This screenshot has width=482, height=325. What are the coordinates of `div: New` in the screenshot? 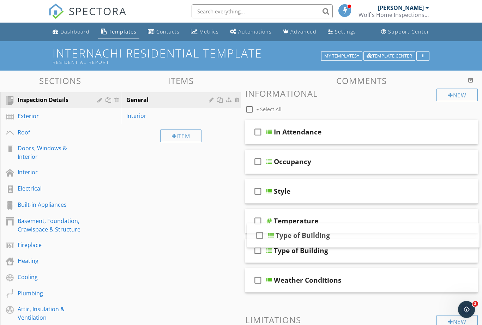 It's located at (457, 95).